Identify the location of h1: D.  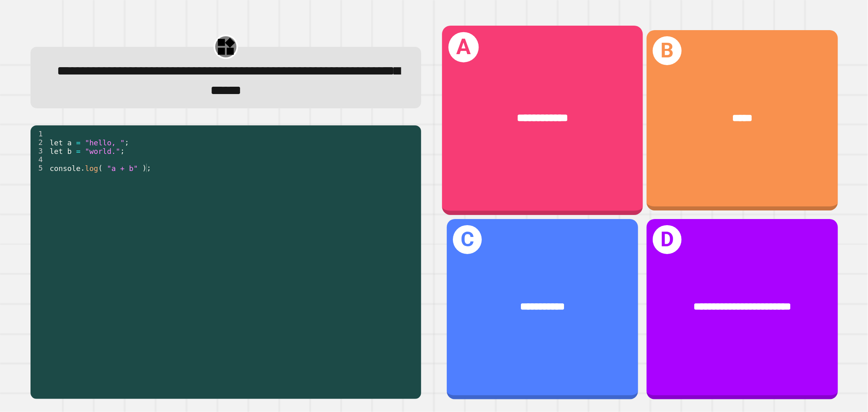
(667, 240).